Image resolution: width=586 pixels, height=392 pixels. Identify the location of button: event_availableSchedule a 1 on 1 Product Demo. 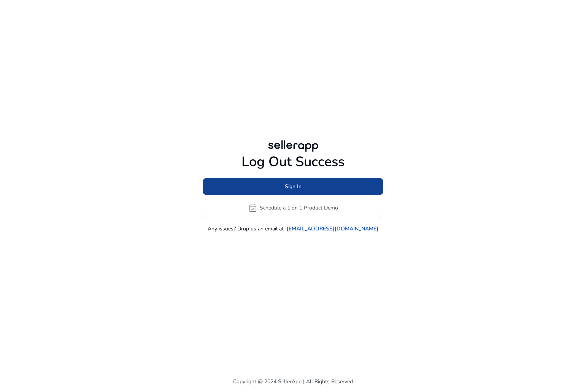
(293, 208).